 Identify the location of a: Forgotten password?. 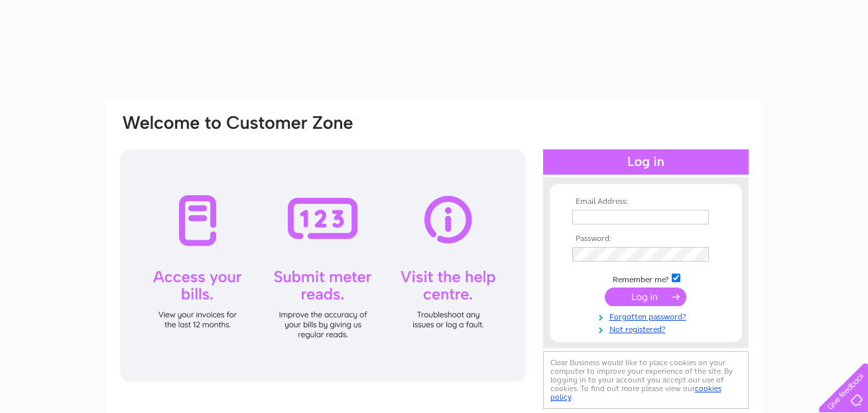
(647, 315).